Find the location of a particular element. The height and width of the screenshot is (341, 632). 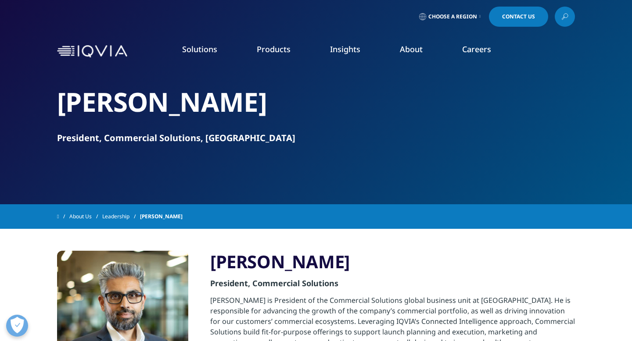

a: Insights is located at coordinates (345, 49).